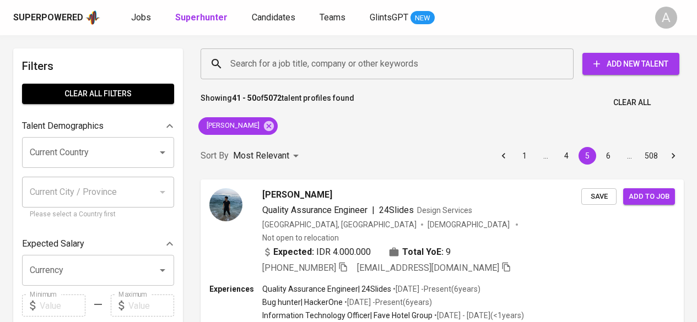  Describe the element at coordinates (268, 156) in the screenshot. I see `div: Most Relevant` at that location.